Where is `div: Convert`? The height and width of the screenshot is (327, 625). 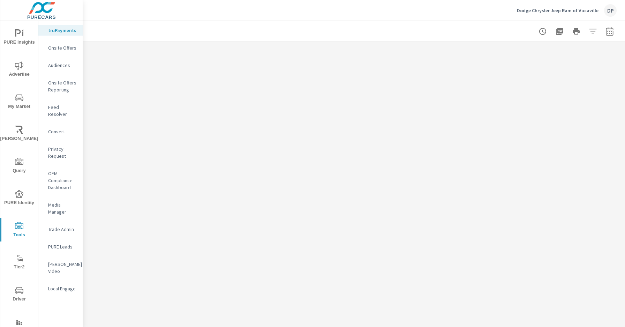
div: Convert is located at coordinates (60, 131).